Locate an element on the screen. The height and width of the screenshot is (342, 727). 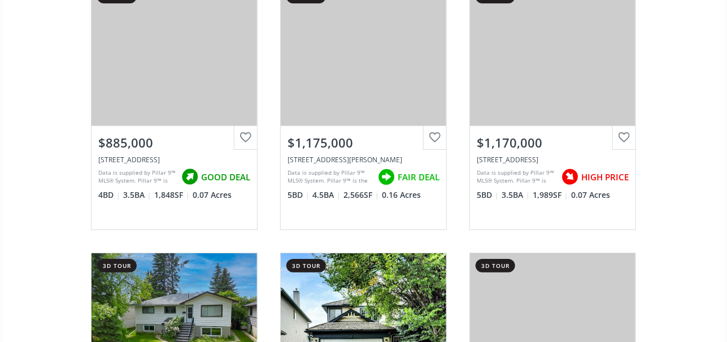
span: 4 BD is located at coordinates (109, 195).